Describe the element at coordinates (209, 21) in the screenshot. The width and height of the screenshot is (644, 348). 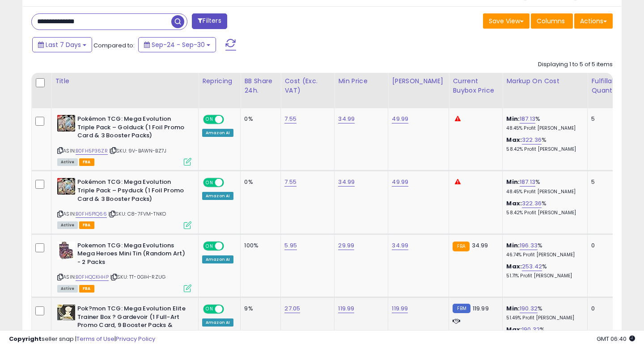
I see `button: Filters` at that location.